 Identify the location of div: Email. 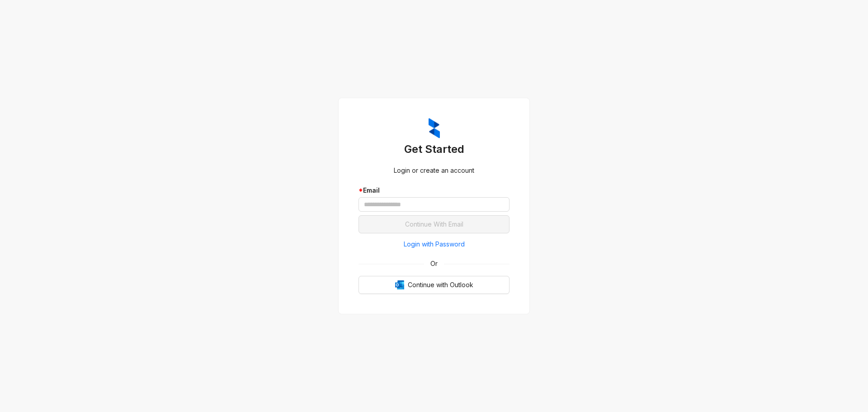
(434, 190).